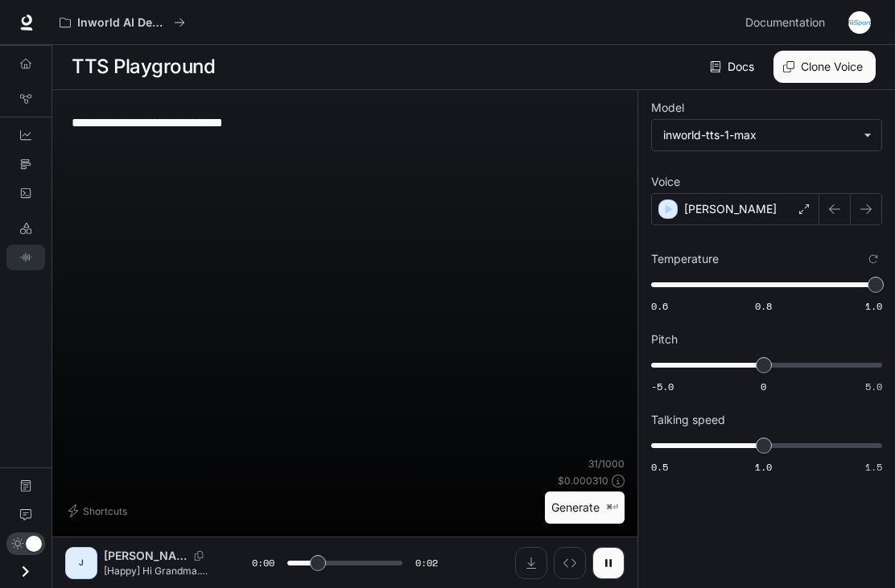 The width and height of the screenshot is (895, 588). Describe the element at coordinates (584, 508) in the screenshot. I see `button: Generate⌘⏎` at that location.